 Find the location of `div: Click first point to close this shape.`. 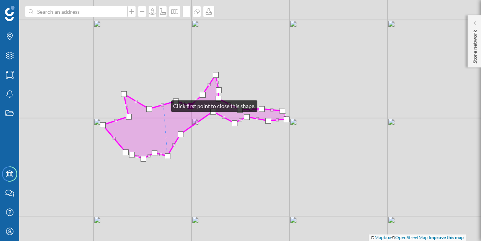

div: Click first point to close this shape. is located at coordinates (214, 106).